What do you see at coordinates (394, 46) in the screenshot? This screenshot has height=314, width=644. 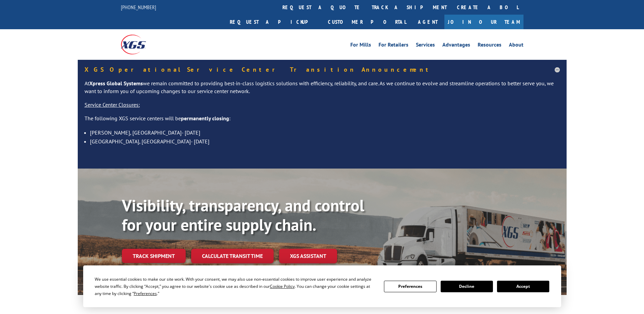 I see `a: For Retailers` at bounding box center [394, 46].